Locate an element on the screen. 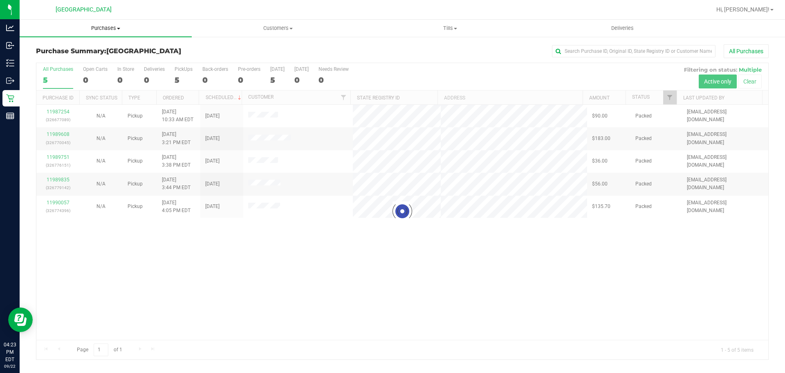 This screenshot has height=373, width=785. span: Customers is located at coordinates (278, 28).